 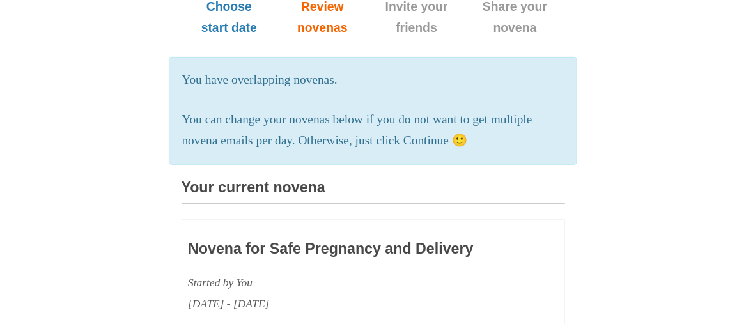 I want to click on div: Started by You, so click(x=335, y=282).